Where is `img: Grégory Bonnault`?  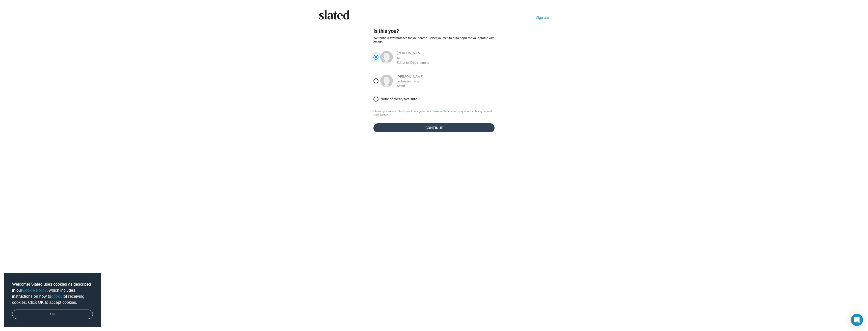
img: Grégory Bonnault is located at coordinates (387, 81).